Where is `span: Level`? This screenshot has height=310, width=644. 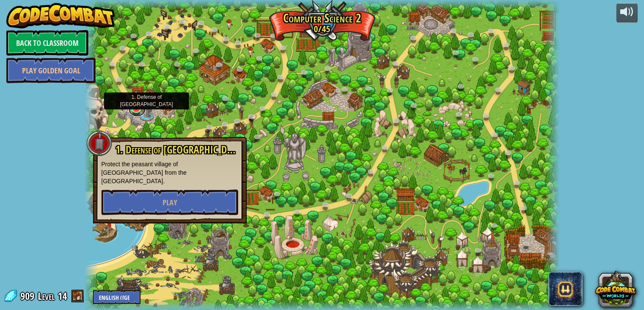
span: Level is located at coordinates (46, 296).